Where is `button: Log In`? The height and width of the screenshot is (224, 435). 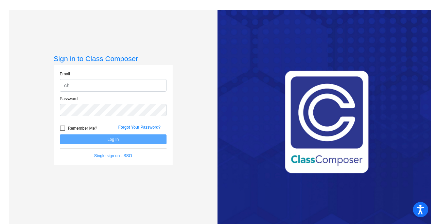 button: Log In is located at coordinates (113, 139).